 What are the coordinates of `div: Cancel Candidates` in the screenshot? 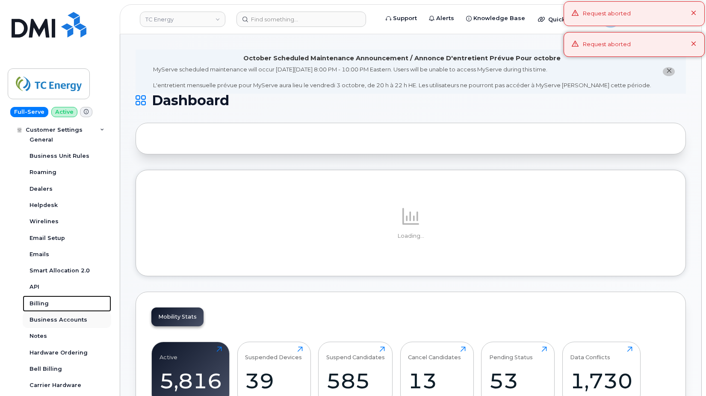 It's located at (434, 353).